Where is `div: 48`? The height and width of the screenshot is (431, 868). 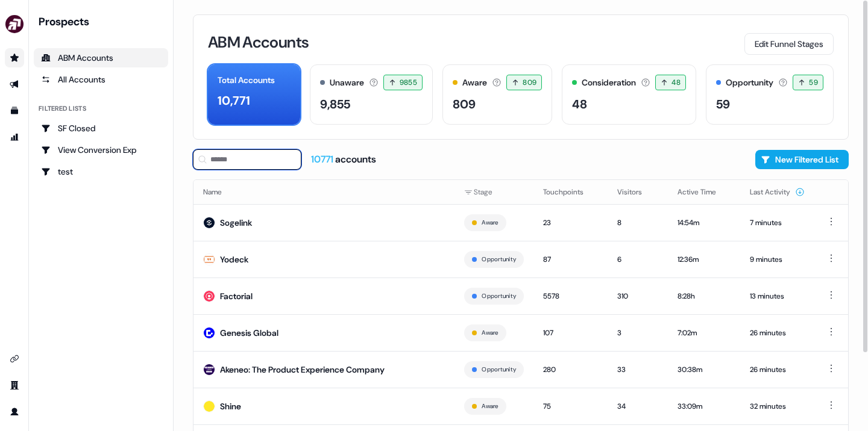
div: 48 is located at coordinates (579, 105).